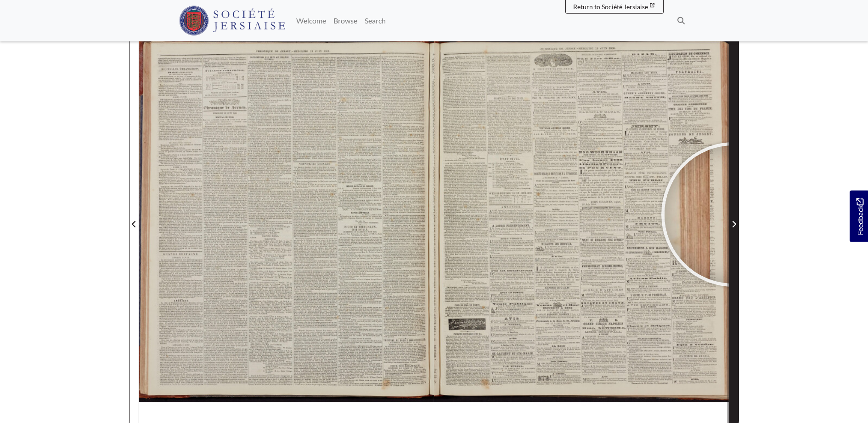  Describe the element at coordinates (611, 6) in the screenshot. I see `span: Return to Société Jersiaise` at that location.